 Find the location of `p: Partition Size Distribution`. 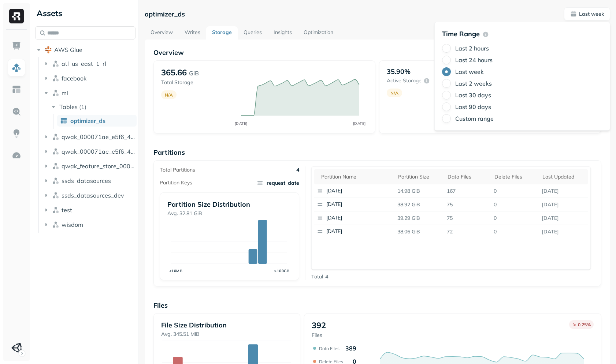

p: Partition Size Distribution is located at coordinates (229, 204).